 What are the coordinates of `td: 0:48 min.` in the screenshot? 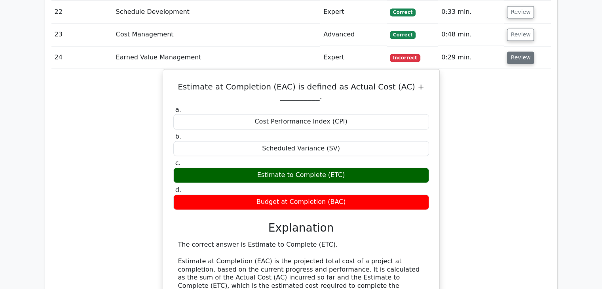 It's located at (471, 34).